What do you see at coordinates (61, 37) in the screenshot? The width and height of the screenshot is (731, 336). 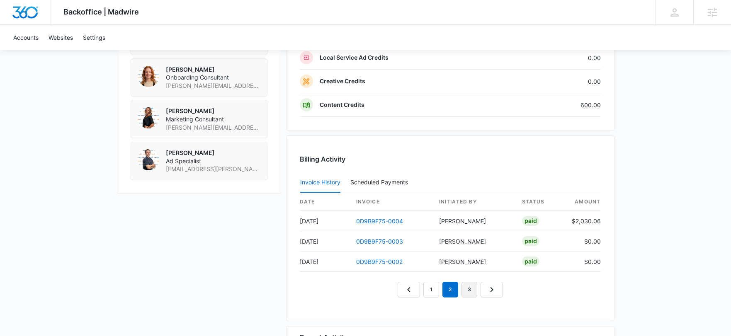 I see `a: Websites` at bounding box center [61, 37].